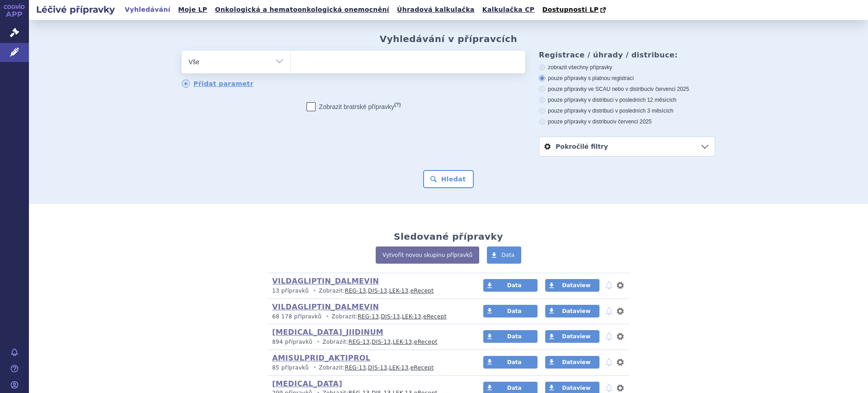 This screenshot has width=868, height=393. What do you see at coordinates (449, 39) in the screenshot?
I see `h2: Vyhledávání v přípravcích` at bounding box center [449, 39].